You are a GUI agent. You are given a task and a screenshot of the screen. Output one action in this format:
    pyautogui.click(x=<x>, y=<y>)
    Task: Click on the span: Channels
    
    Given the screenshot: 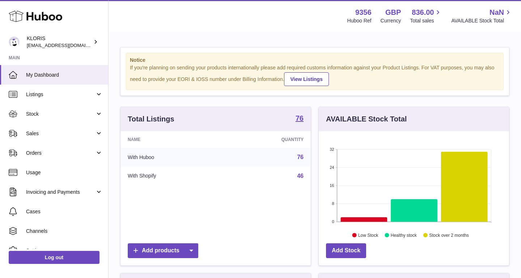 What is the action you would take?
    pyautogui.click(x=64, y=231)
    